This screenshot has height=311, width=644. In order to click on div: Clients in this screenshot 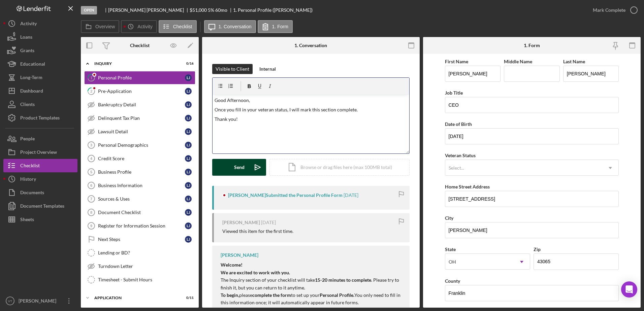, I will do `click(27, 105)`.